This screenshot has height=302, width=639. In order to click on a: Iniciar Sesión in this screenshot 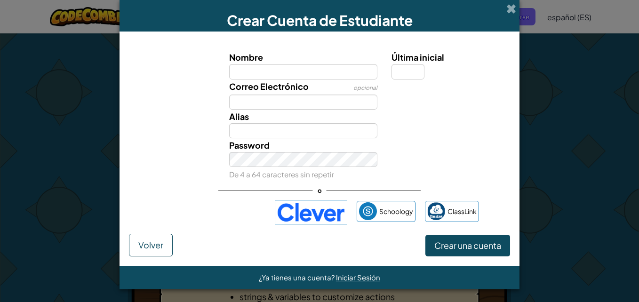, I will do `click(358, 277)`.